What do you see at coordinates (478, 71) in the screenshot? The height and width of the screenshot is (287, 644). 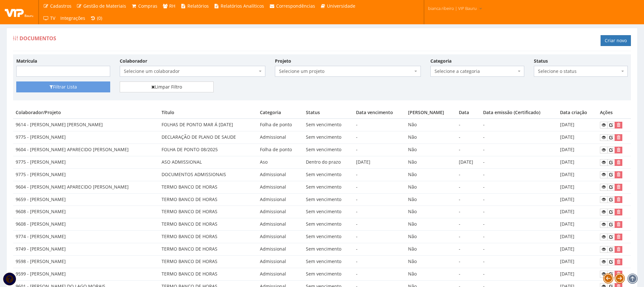 I see `span: Selecione a categoria` at bounding box center [478, 71].